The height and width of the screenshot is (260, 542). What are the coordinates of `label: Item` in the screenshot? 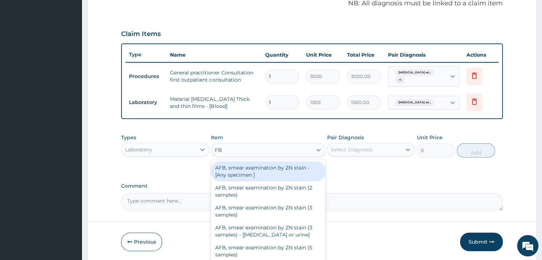 It's located at (217, 138).